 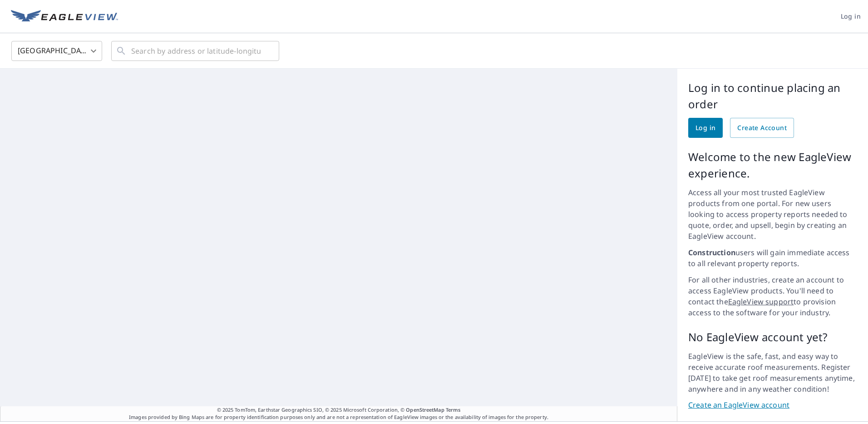 I want to click on a: OpenStreetMap, so click(x=425, y=409).